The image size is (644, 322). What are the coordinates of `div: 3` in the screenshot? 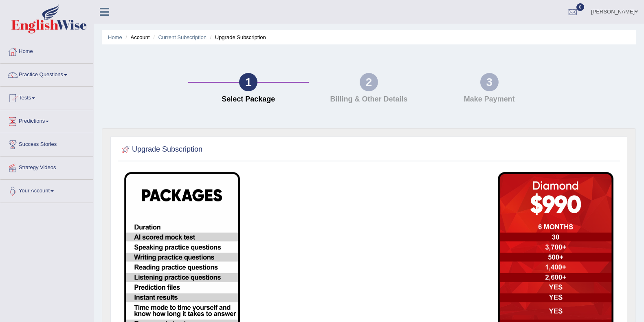 It's located at (489, 82).